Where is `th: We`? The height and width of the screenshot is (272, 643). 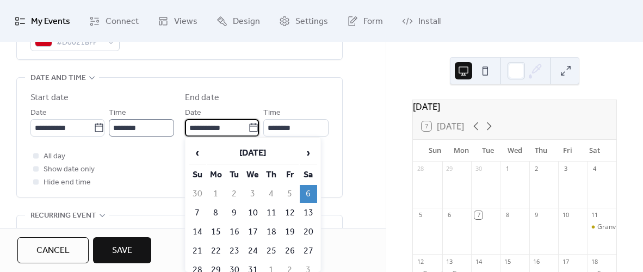 th: We is located at coordinates (253, 175).